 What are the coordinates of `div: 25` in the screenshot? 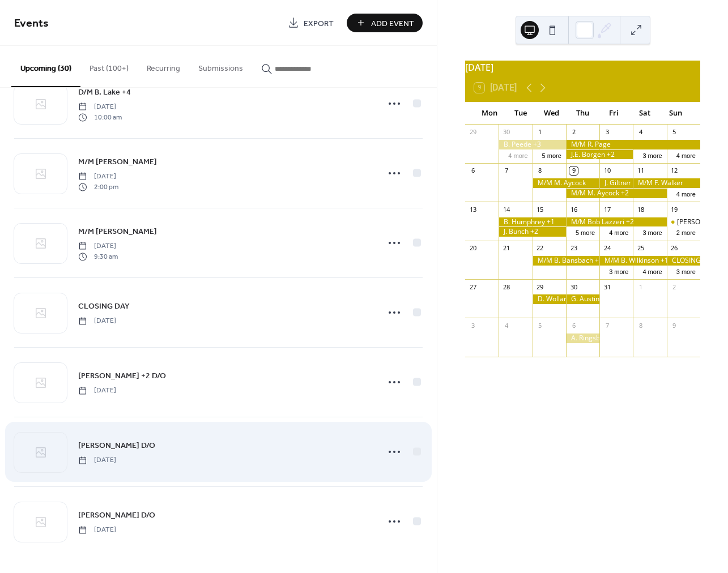 It's located at (641, 248).